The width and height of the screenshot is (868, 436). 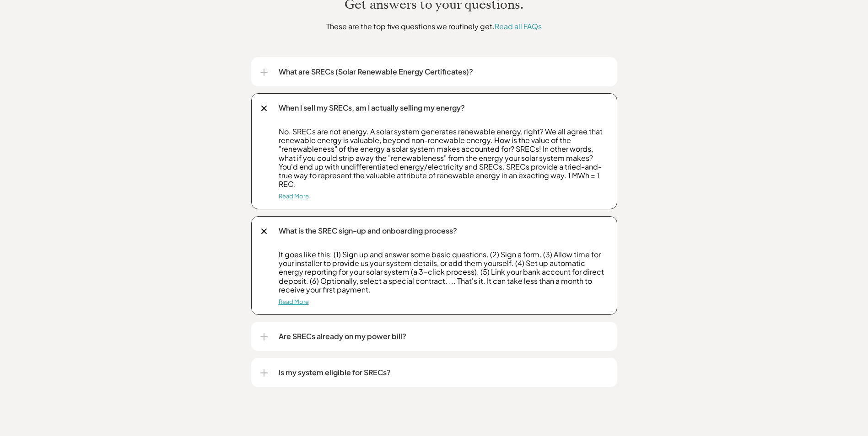 I want to click on a: Read all FAQs, so click(x=518, y=26).